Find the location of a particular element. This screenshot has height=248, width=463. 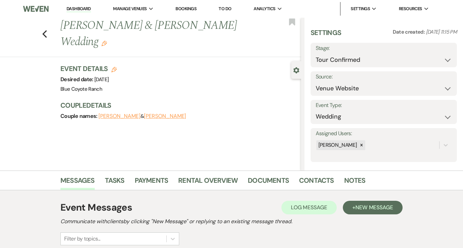

a: Contacts is located at coordinates (316, 182).